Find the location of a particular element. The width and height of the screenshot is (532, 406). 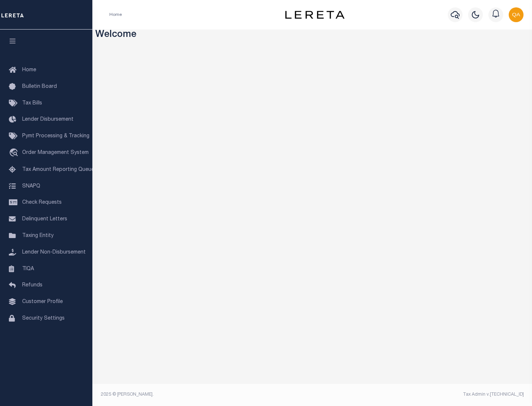

h3: Welcome is located at coordinates (312, 35).